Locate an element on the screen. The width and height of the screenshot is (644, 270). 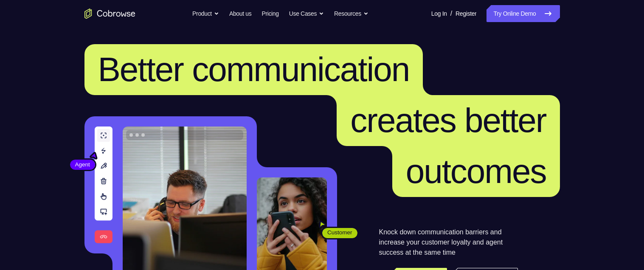
button: Use Cases is located at coordinates (306, 13).